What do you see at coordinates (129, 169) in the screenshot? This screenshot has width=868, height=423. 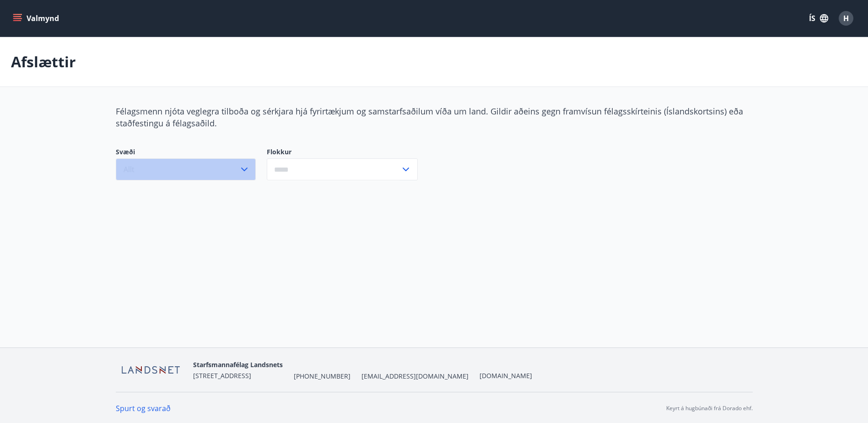 I see `span: Allt` at bounding box center [129, 169].